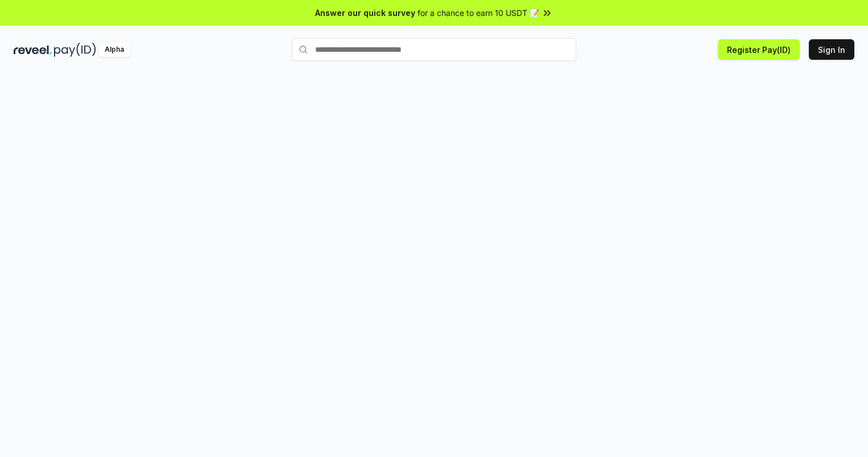 The width and height of the screenshot is (868, 457). What do you see at coordinates (75, 50) in the screenshot?
I see `img: pay_id` at bounding box center [75, 50].